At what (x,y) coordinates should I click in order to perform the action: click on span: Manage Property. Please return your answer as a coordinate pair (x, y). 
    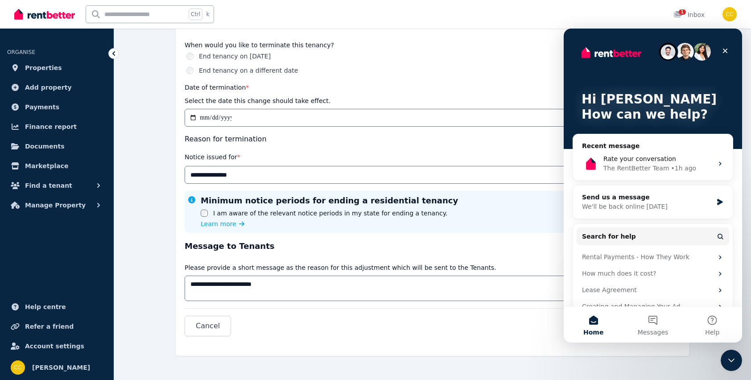
    Looking at the image, I should click on (55, 205).